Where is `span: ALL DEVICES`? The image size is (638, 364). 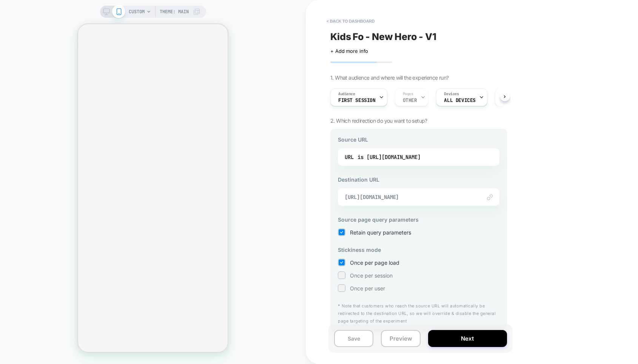 span: ALL DEVICES is located at coordinates (460, 101).